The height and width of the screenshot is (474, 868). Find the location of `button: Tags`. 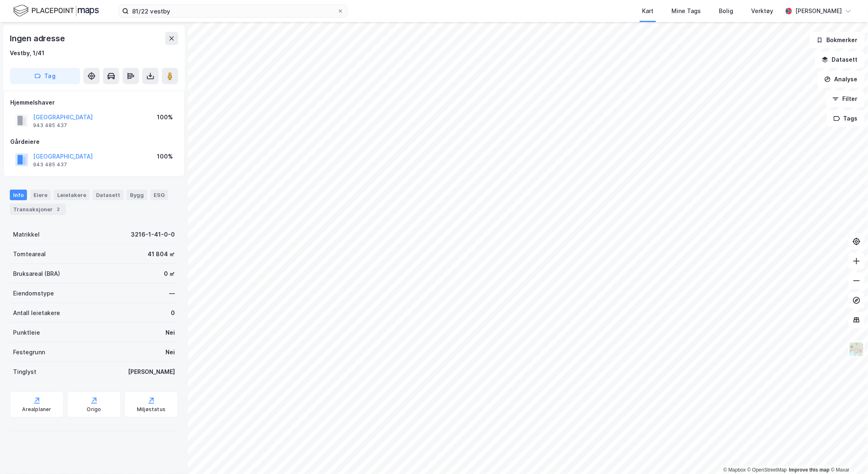

button: Tags is located at coordinates (846, 118).